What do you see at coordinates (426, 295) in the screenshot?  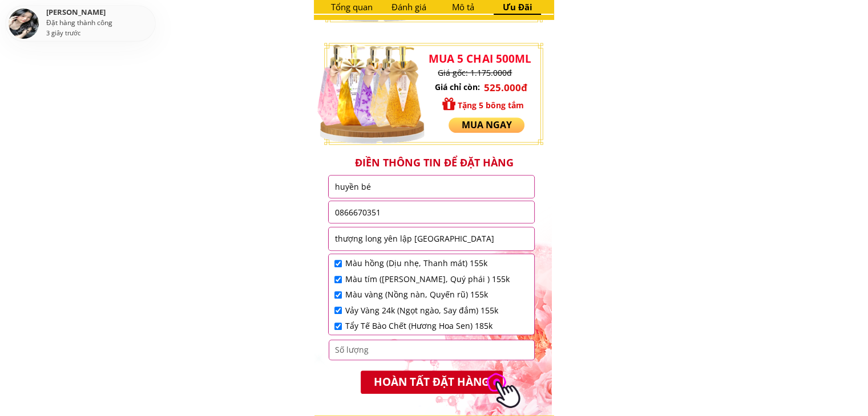 I see `span: Màu vàng (Nồng nàn, Quyến rũ) 155k` at bounding box center [426, 295].